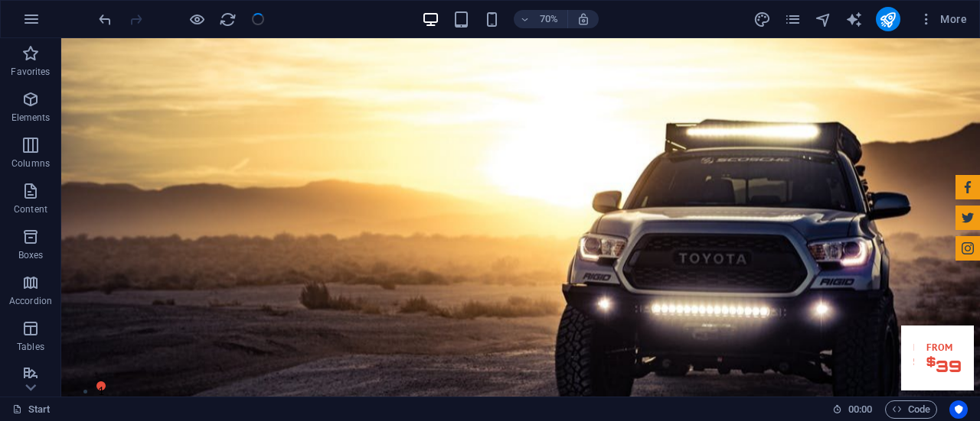 The width and height of the screenshot is (980, 421). What do you see at coordinates (911, 410) in the screenshot?
I see `button: Code` at bounding box center [911, 410].